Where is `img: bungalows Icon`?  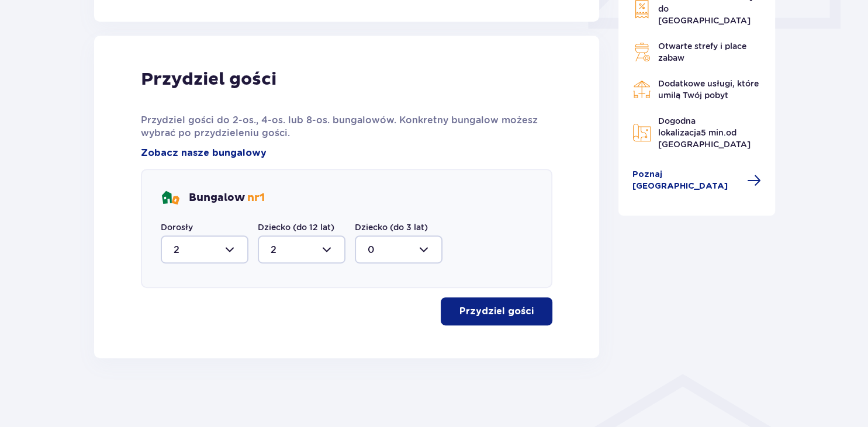
img: bungalows Icon is located at coordinates (170, 198).